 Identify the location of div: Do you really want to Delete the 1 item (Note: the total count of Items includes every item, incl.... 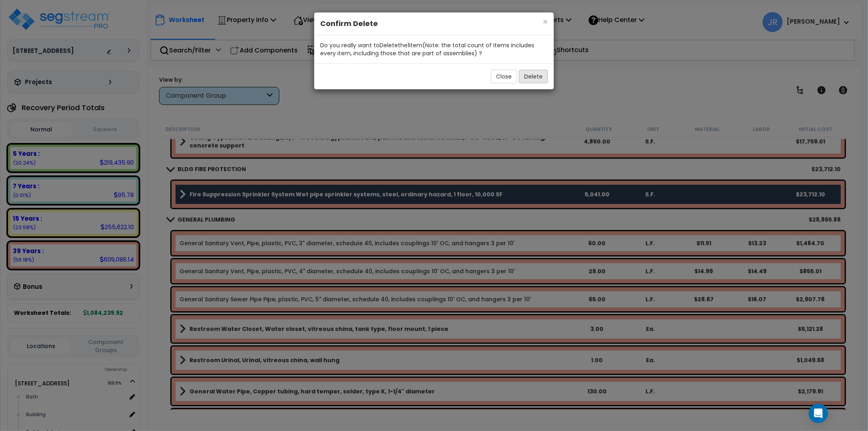
(434, 49).